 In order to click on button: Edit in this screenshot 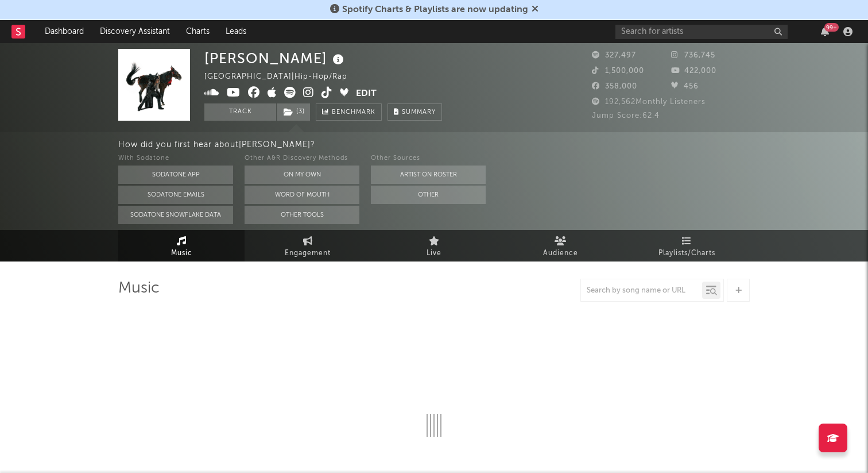, I will do `click(367, 93)`.